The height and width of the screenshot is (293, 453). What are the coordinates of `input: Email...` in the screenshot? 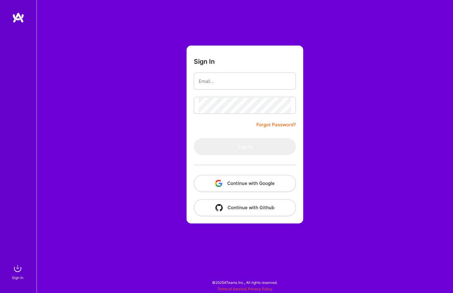 It's located at (245, 81).